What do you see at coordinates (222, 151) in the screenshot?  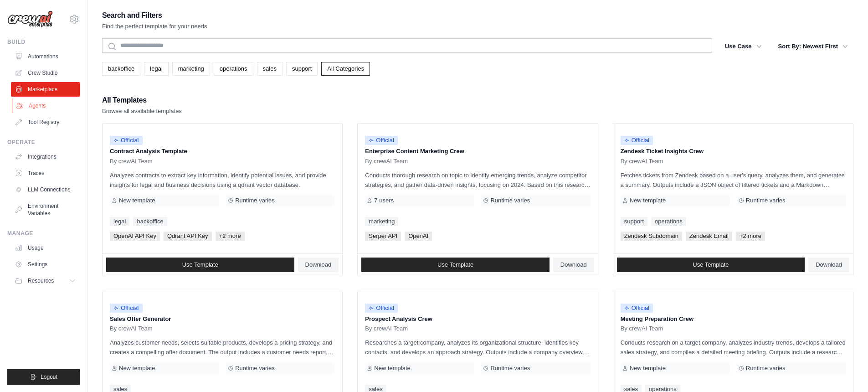 I see `p: Contract Analysis Template` at bounding box center [222, 151].